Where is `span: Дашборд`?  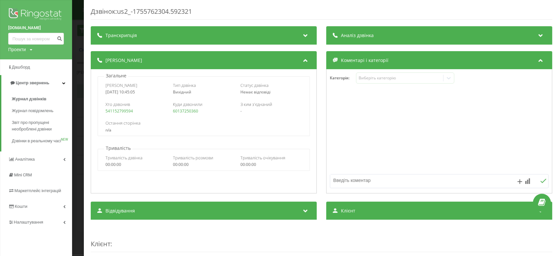 span: Дашборд is located at coordinates (21, 67).